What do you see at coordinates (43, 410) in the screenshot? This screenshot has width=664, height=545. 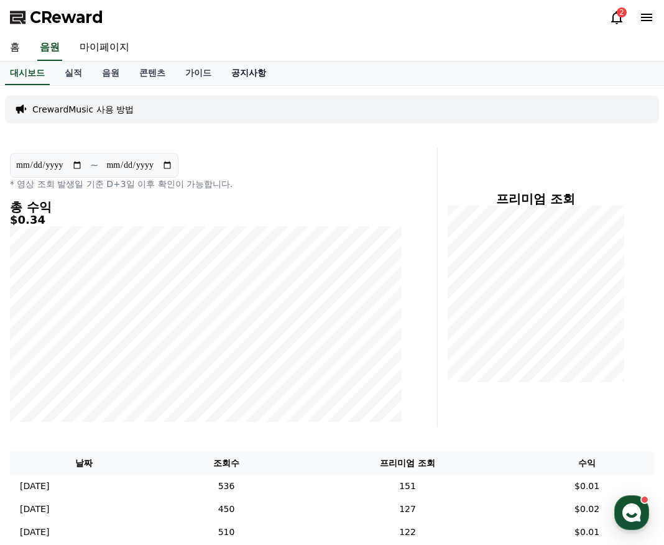 I see `a: 홈` at bounding box center [43, 410].